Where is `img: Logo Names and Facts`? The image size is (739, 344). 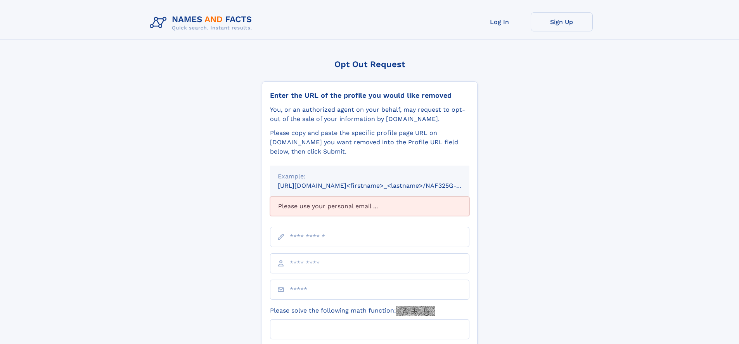
img: Logo Names and Facts is located at coordinates (202, 23).